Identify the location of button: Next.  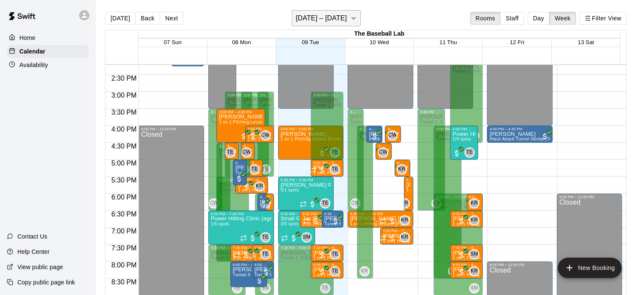
(171, 19).